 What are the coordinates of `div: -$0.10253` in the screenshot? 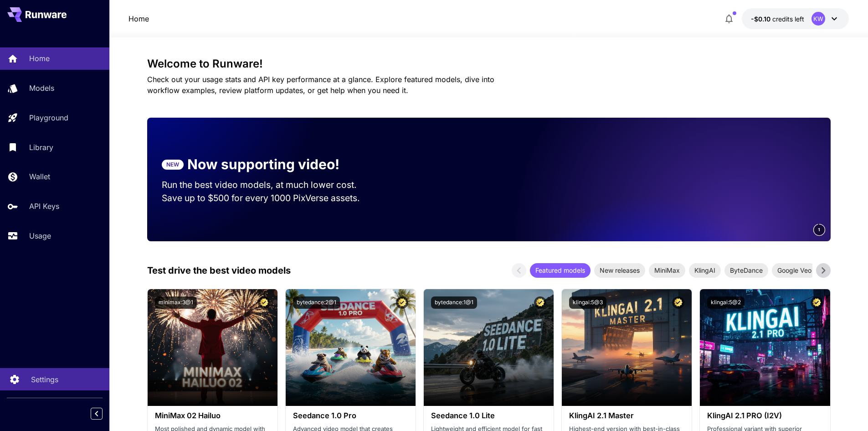 It's located at (777, 18).